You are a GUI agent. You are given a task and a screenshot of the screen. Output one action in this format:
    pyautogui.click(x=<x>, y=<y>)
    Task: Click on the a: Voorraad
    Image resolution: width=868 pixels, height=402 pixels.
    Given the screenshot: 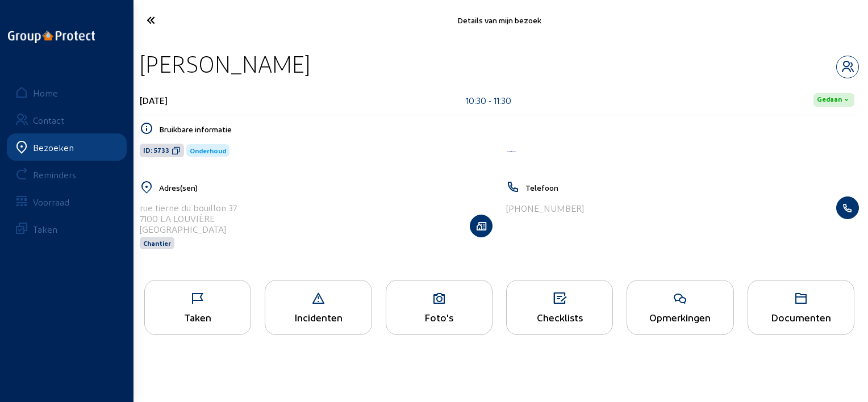 What is the action you would take?
    pyautogui.click(x=66, y=201)
    